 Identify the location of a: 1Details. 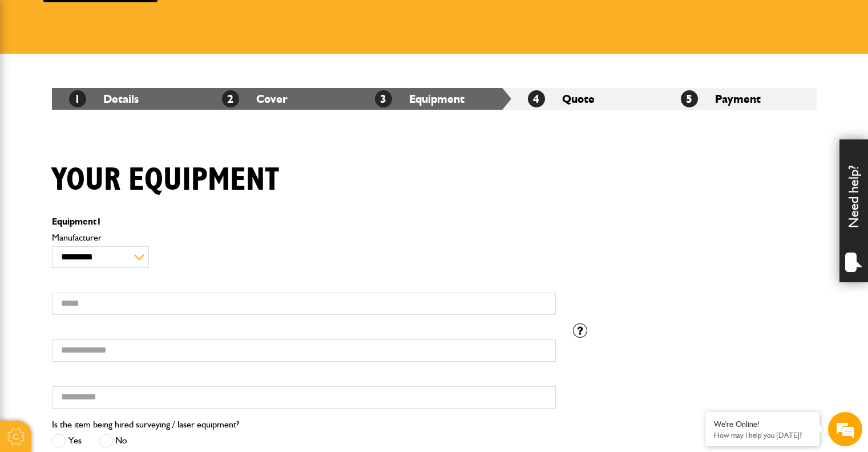
(104, 99).